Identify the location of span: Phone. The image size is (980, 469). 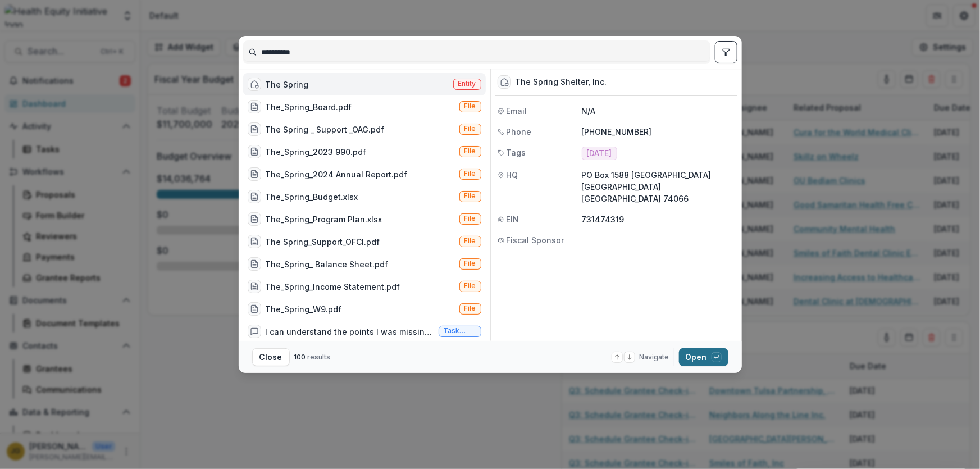
(519, 132).